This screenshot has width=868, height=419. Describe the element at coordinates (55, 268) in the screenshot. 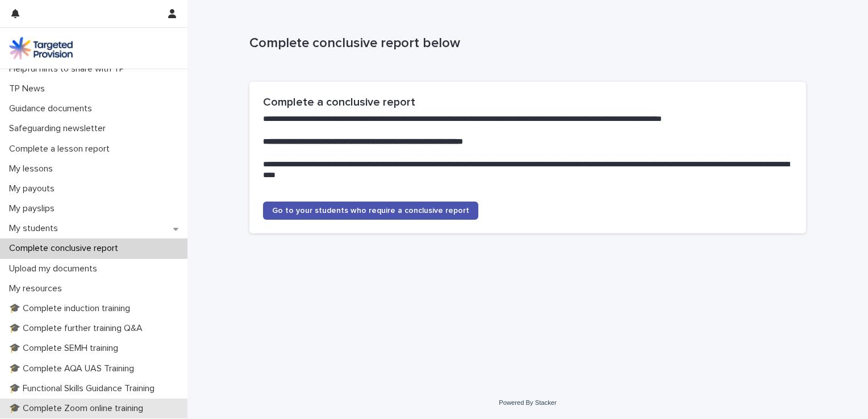

I see `p: Upload my documents` at that location.